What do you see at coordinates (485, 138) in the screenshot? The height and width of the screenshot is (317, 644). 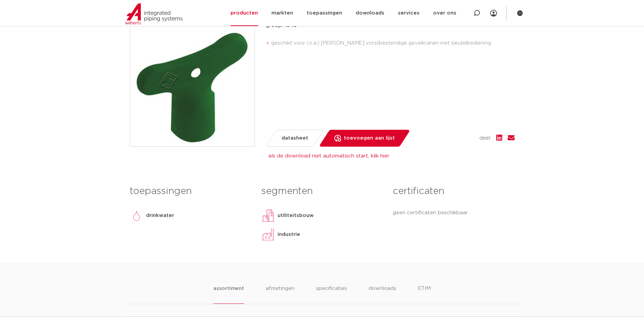 I see `span: deel:` at bounding box center [485, 138].